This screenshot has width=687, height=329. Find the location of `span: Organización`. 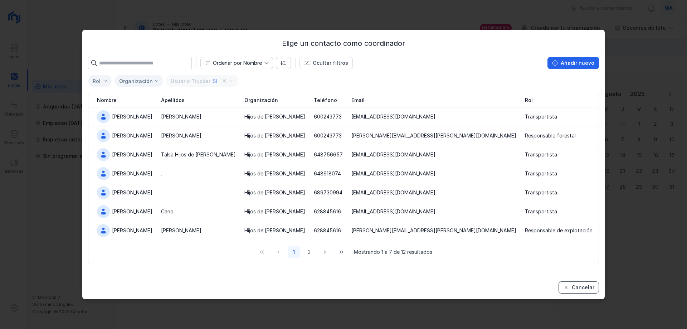

span: Organización is located at coordinates (261, 100).